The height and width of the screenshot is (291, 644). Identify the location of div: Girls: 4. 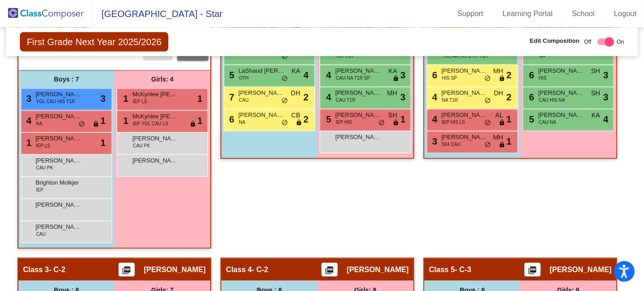
(162, 80).